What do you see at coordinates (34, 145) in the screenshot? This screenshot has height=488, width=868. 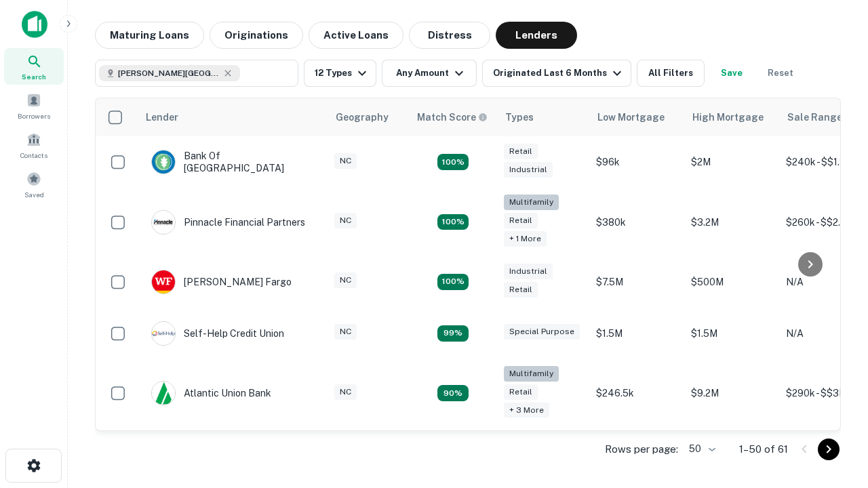 I see `div: Contacts` at bounding box center [34, 145].